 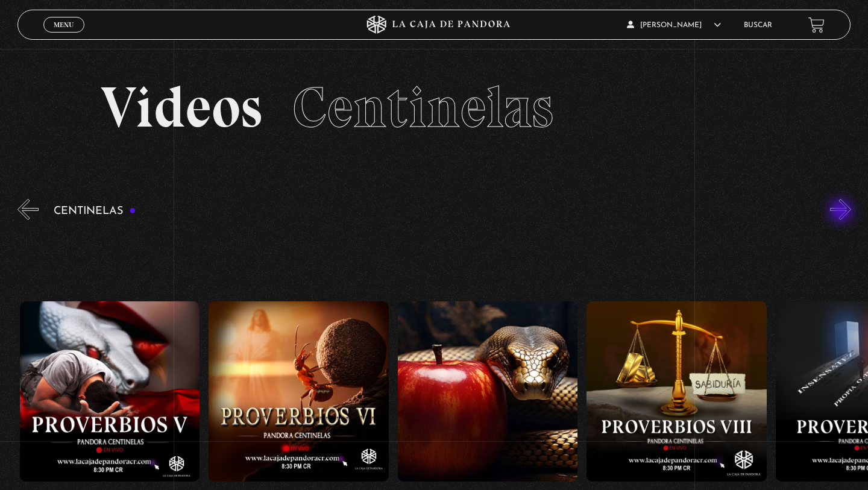 I want to click on h2: Videos, so click(x=434, y=107).